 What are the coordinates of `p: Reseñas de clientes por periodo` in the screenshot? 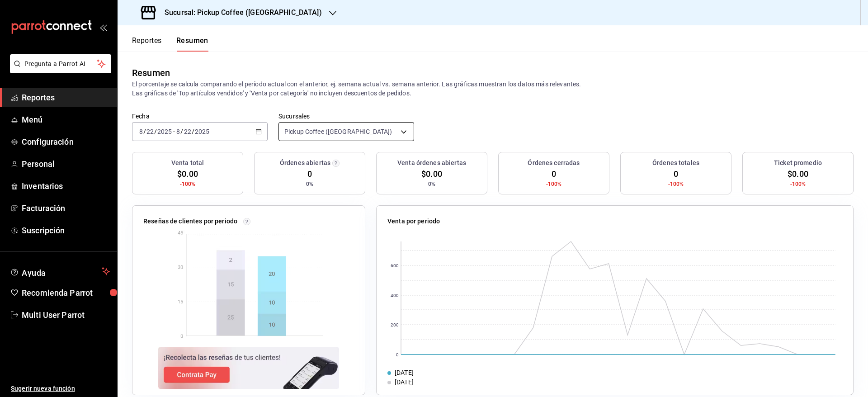 It's located at (190, 221).